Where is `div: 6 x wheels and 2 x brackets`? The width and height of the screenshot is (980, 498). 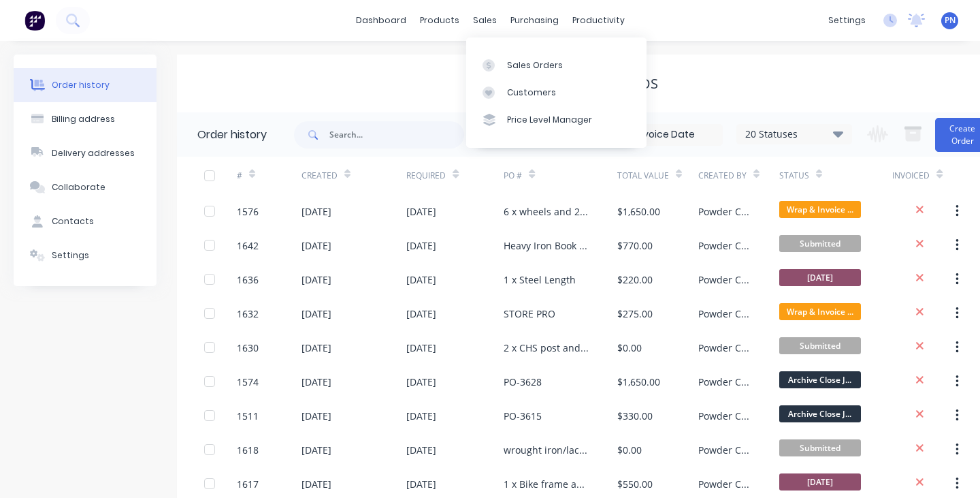
div: 6 x wheels and 2 x brackets is located at coordinates (546, 211).